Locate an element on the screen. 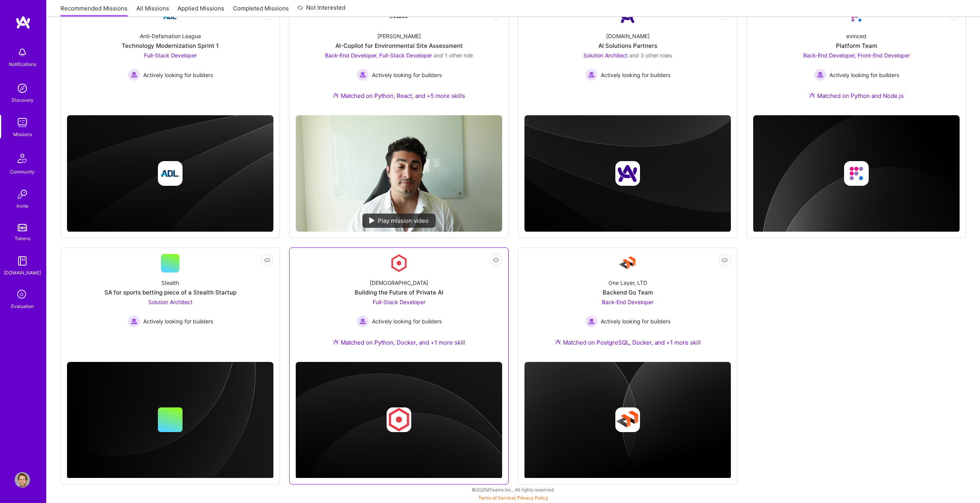 This screenshot has height=503, width=980. div: Platform Team is located at coordinates (857, 46).